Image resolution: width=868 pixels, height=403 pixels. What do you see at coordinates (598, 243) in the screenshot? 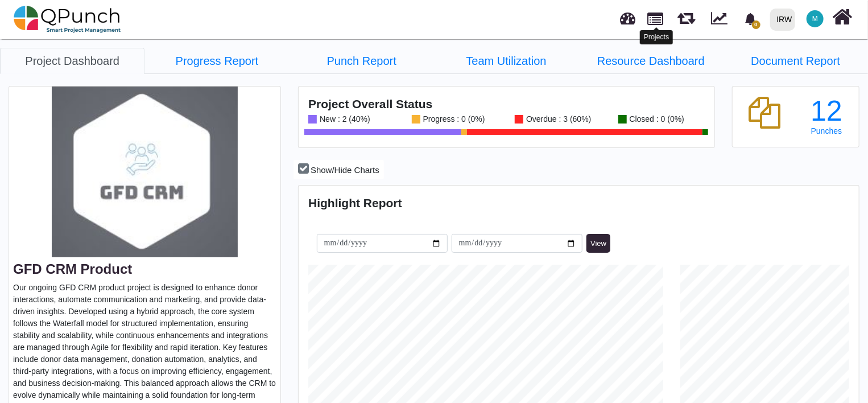
I see `button: View` at bounding box center [598, 243].